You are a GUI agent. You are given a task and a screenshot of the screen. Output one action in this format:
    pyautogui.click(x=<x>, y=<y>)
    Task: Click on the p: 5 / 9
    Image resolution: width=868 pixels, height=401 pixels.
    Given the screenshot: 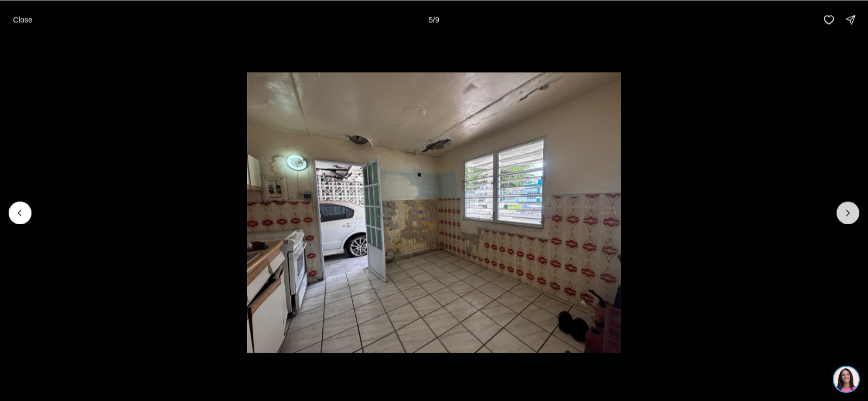 What is the action you would take?
    pyautogui.click(x=433, y=20)
    